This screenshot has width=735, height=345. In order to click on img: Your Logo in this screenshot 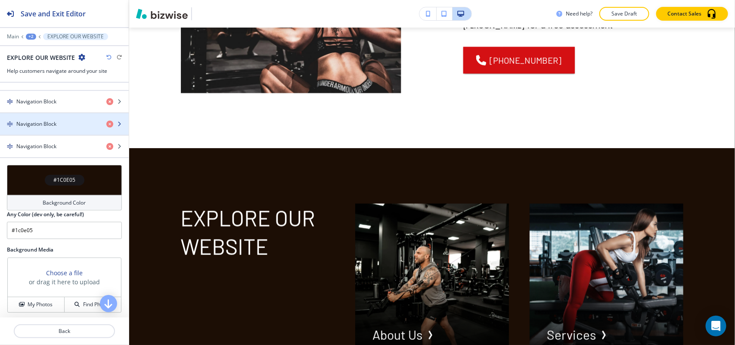, I will do `click(207, 14)`.